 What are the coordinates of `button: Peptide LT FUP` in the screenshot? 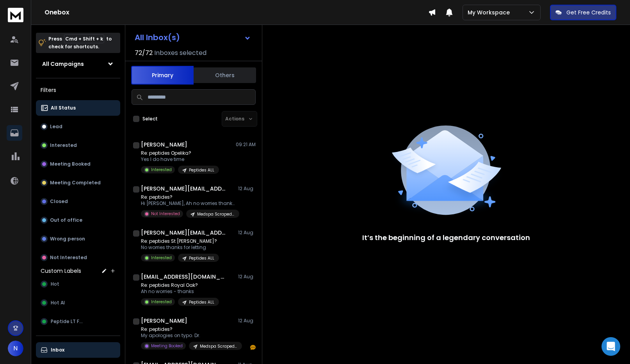 It's located at (78, 322).